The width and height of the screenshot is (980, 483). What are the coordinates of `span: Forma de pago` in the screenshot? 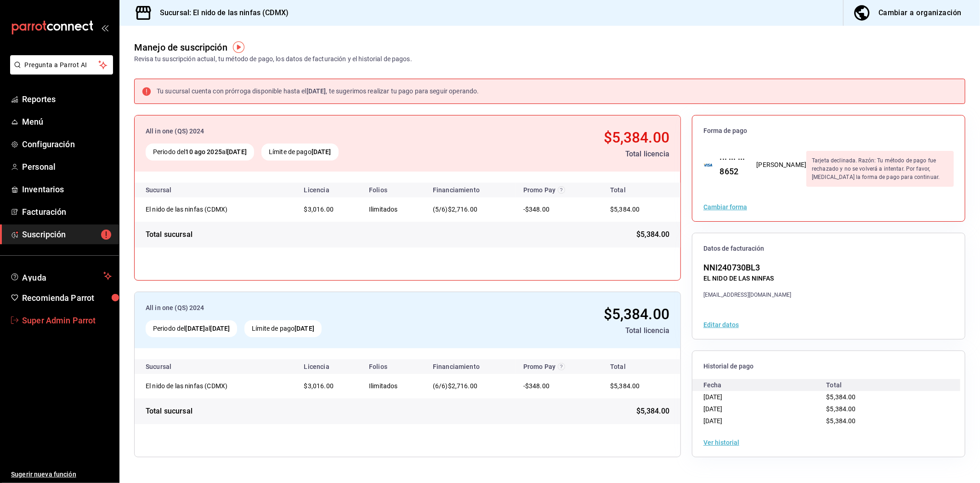 It's located at (829, 131).